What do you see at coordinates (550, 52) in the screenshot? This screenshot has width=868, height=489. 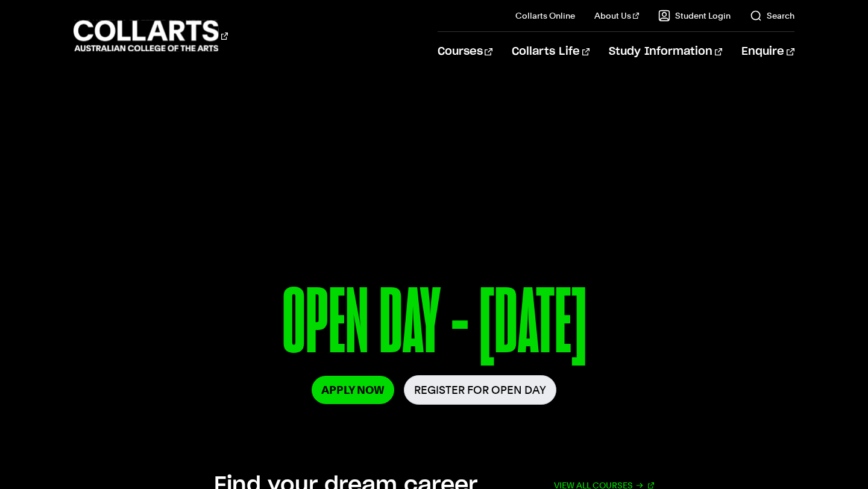 I see `a: Collarts Life` at bounding box center [550, 52].